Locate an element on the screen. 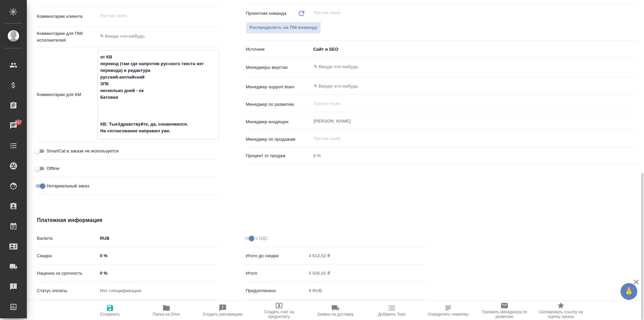 This screenshot has height=320, width=644. p: Менеджер входящих is located at coordinates (278, 122).